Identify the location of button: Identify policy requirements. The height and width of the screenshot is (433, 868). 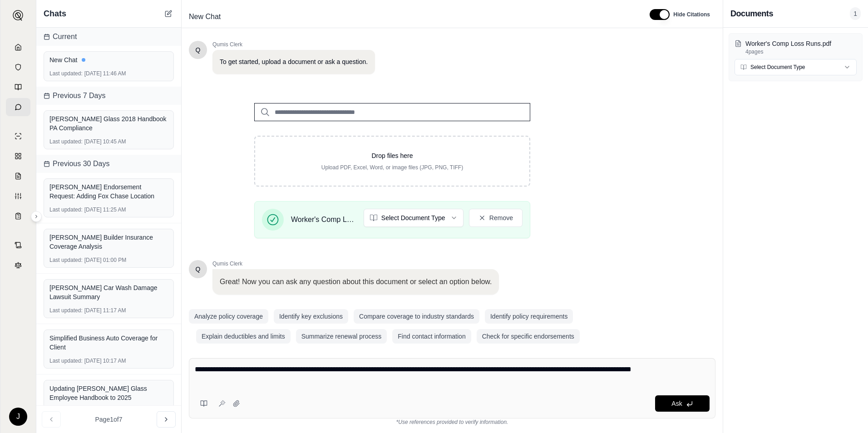
(529, 317).